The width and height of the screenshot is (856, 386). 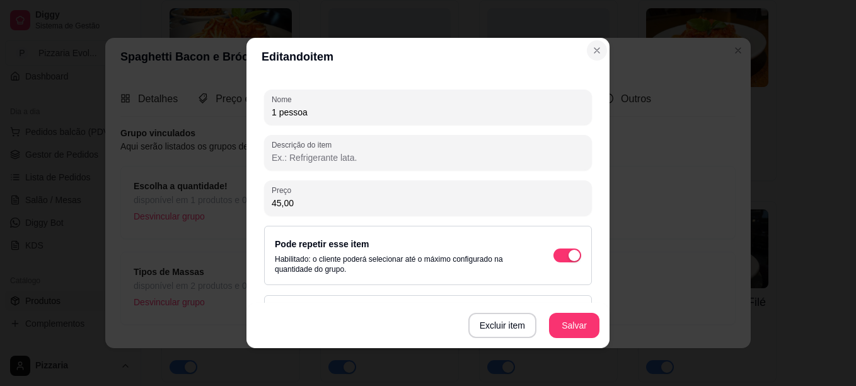 What do you see at coordinates (284, 99) in the screenshot?
I see `label: Nome` at bounding box center [284, 99].